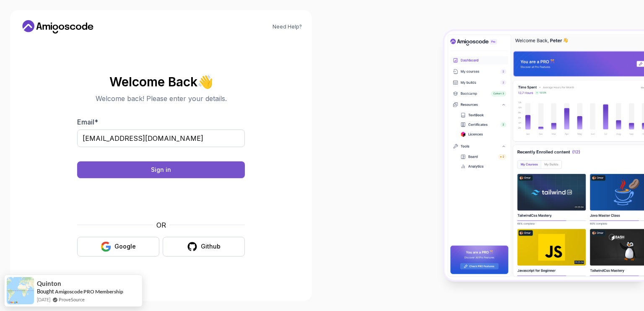 Image resolution: width=644 pixels, height=311 pixels. I want to click on div: Sign in, so click(161, 170).